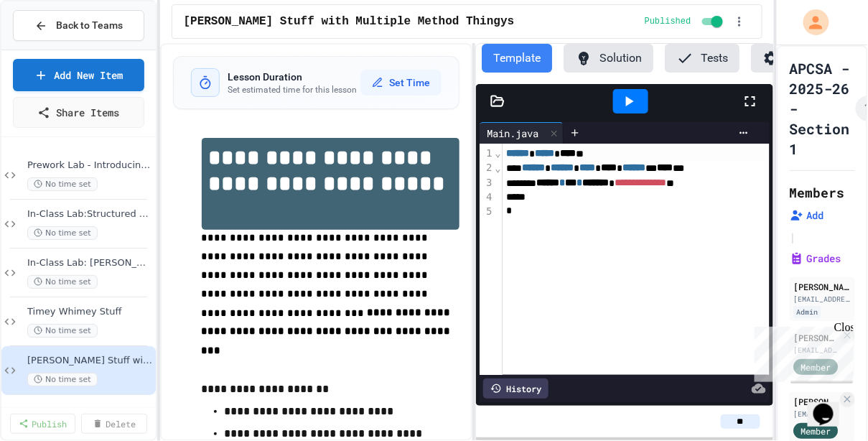  I want to click on div: My Account, so click(811, 22).